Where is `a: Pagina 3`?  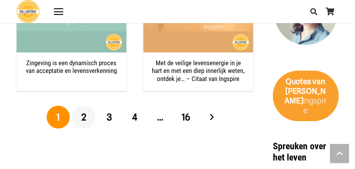 a: Pagina 3 is located at coordinates (109, 117).